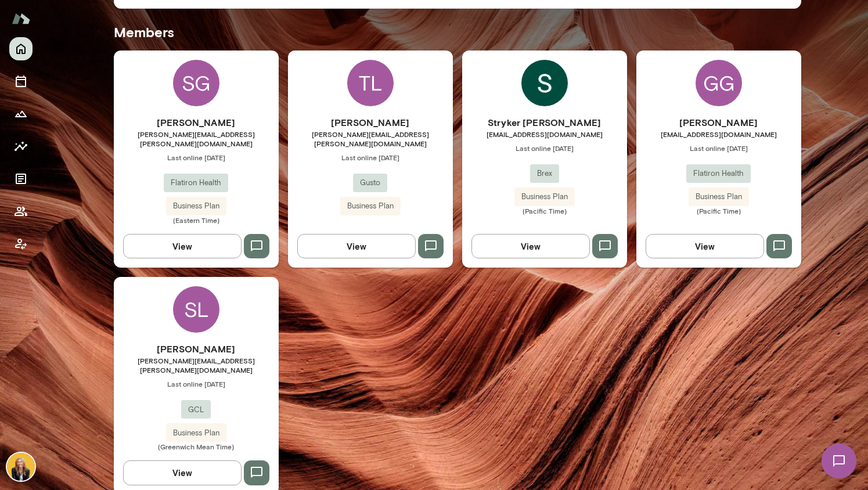  I want to click on button: Client app, so click(21, 244).